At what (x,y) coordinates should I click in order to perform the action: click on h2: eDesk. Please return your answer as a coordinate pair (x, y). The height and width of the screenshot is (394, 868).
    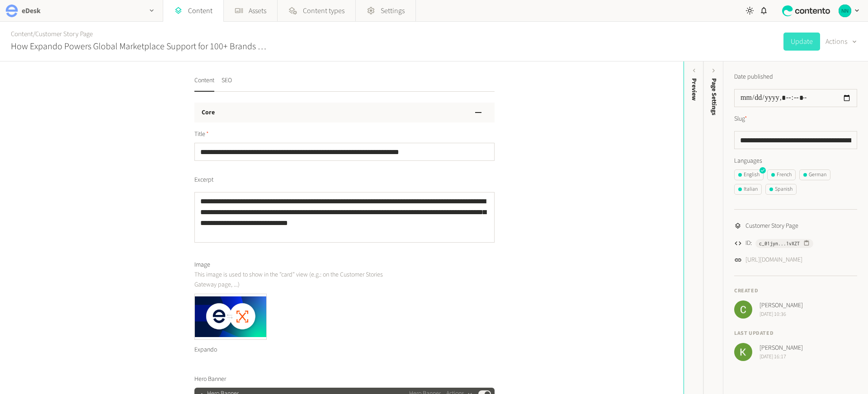
    Looking at the image, I should click on (31, 11).